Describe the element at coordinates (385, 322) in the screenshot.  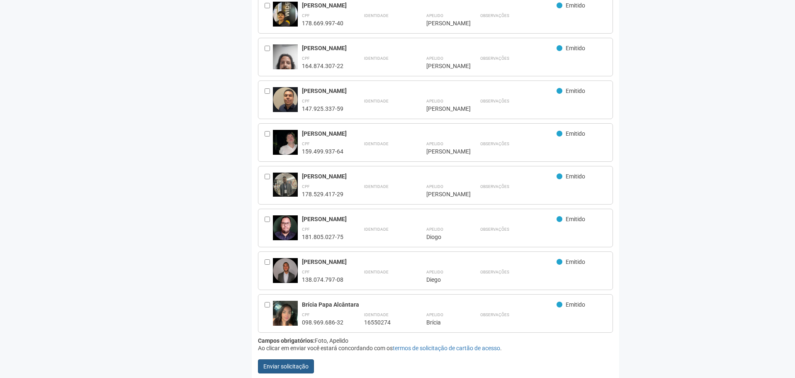
I see `div: 16550274` at that location.